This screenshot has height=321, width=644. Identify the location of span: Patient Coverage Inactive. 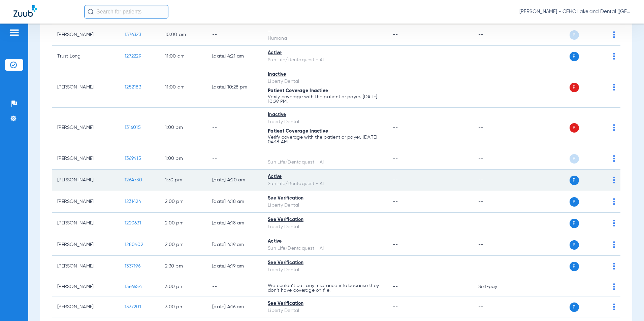
(297, 132).